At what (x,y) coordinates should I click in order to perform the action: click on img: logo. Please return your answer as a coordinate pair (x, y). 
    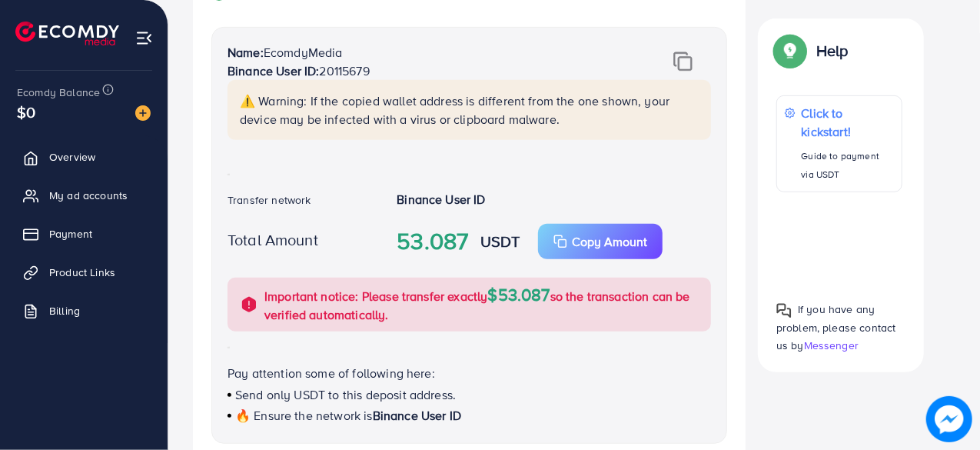
    Looking at the image, I should click on (67, 33).